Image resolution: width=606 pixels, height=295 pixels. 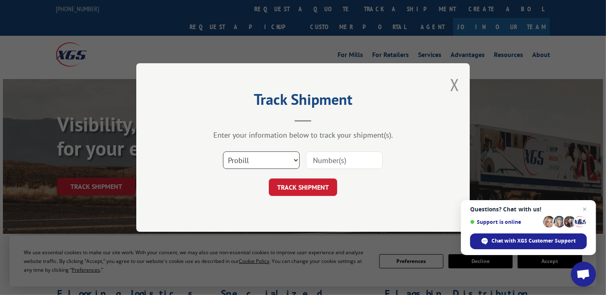 What do you see at coordinates (454, 85) in the screenshot?
I see `button: Close modal` at bounding box center [454, 85].